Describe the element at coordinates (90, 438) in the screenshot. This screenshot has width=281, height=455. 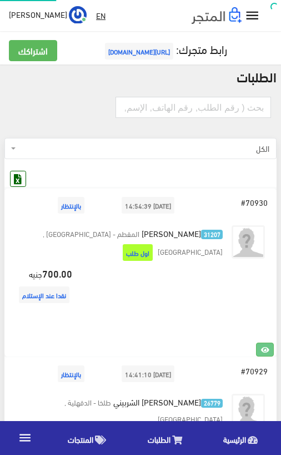
I see `a: المنتجات` at that location.